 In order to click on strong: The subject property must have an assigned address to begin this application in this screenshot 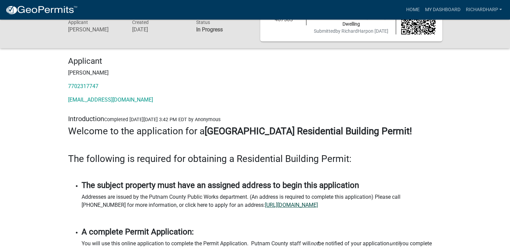, I will do `click(220, 185)`.